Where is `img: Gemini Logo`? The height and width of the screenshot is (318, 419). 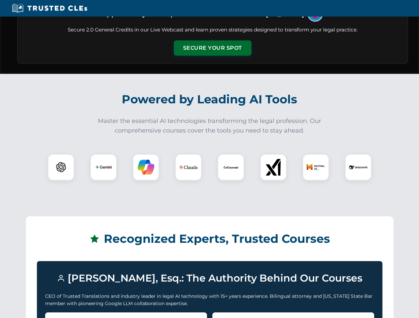 img: Gemini Logo is located at coordinates (103, 167).